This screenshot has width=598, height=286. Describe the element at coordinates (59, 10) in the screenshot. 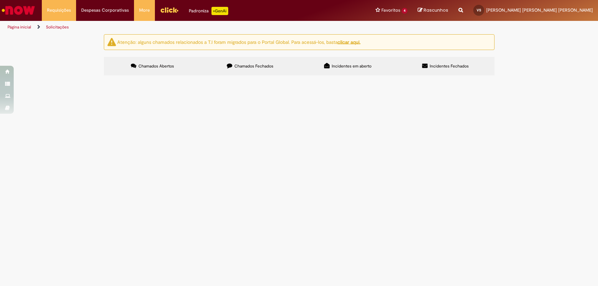

I see `span: Requisições` at that location.